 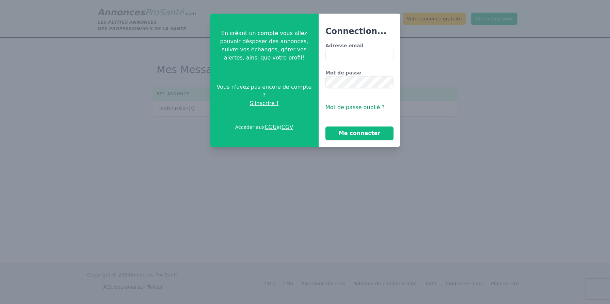 What do you see at coordinates (360, 46) in the screenshot?
I see `label: Adresse email` at bounding box center [360, 46].